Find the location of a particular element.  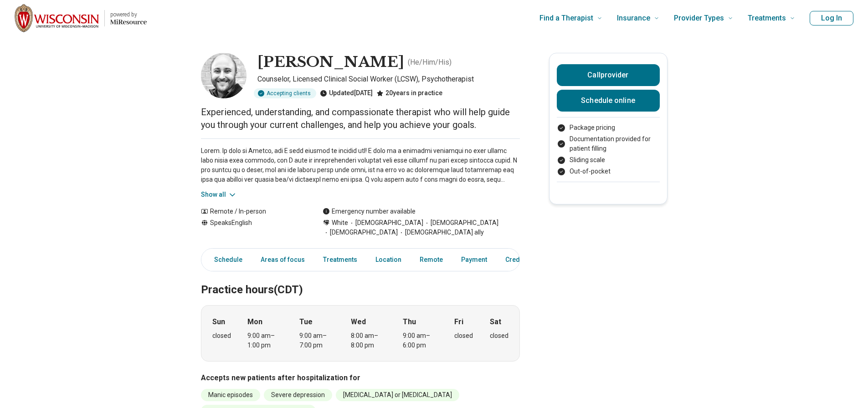

p: powered by is located at coordinates (128, 14).